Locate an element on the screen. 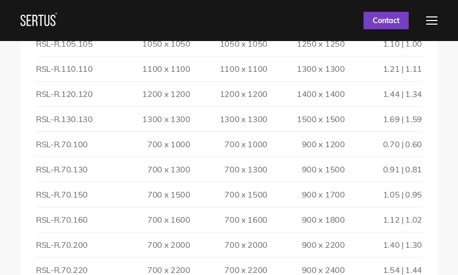 The width and height of the screenshot is (458, 275). td: 900 x 1200 is located at coordinates (306, 144).